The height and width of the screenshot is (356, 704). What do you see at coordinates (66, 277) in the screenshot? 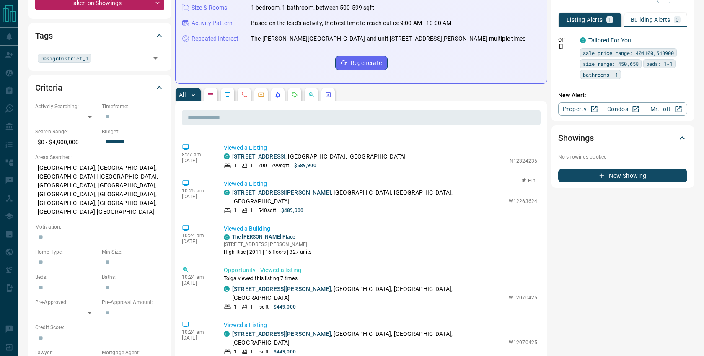
I see `p: Beds:` at bounding box center [66, 277].